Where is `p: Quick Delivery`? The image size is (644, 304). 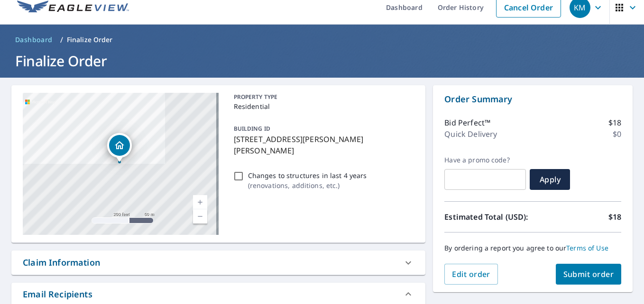
p: Quick Delivery is located at coordinates (471, 134).